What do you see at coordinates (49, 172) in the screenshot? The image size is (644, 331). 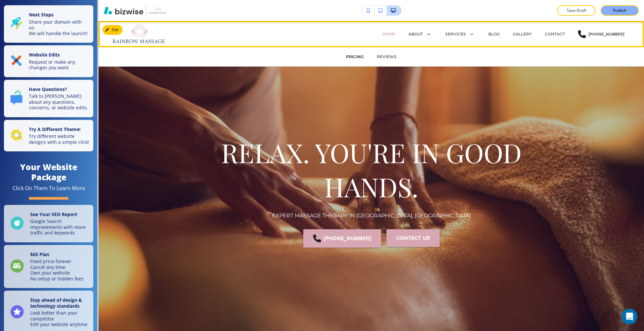 I see `h4: Your Website Package` at bounding box center [49, 172].